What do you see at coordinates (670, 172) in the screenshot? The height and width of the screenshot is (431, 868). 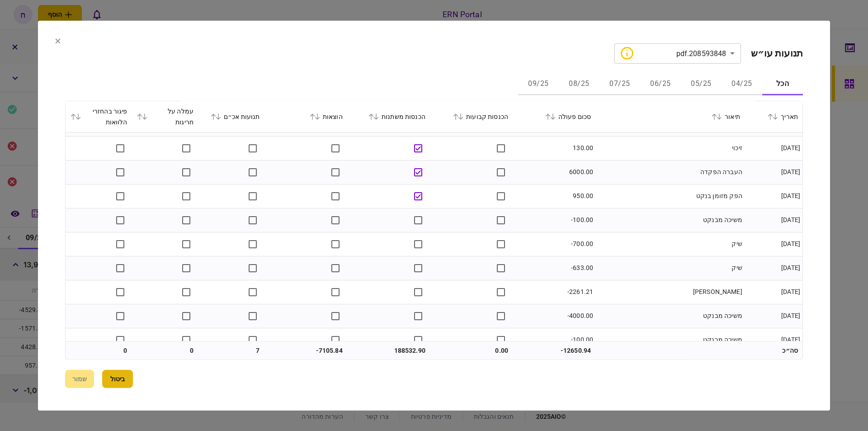 I see `td: העברה הפקדה` at bounding box center [670, 172].